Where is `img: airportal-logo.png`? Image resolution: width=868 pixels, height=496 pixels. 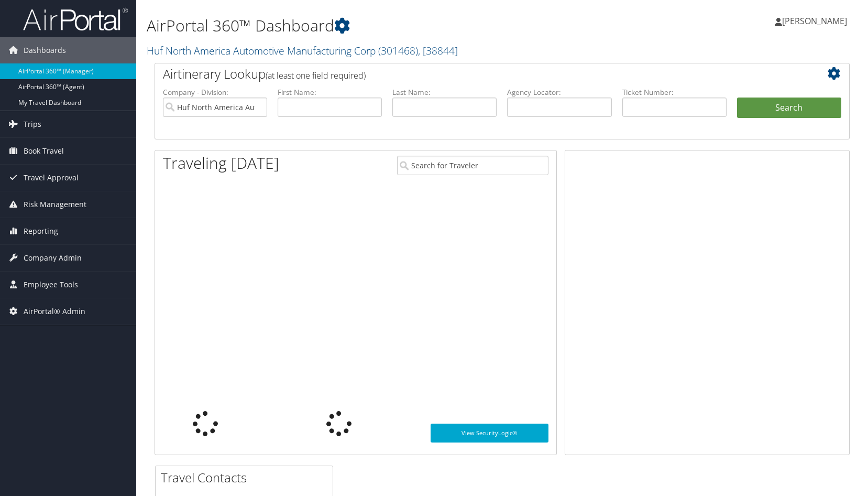
img: airportal-logo.png is located at coordinates (76, 19).